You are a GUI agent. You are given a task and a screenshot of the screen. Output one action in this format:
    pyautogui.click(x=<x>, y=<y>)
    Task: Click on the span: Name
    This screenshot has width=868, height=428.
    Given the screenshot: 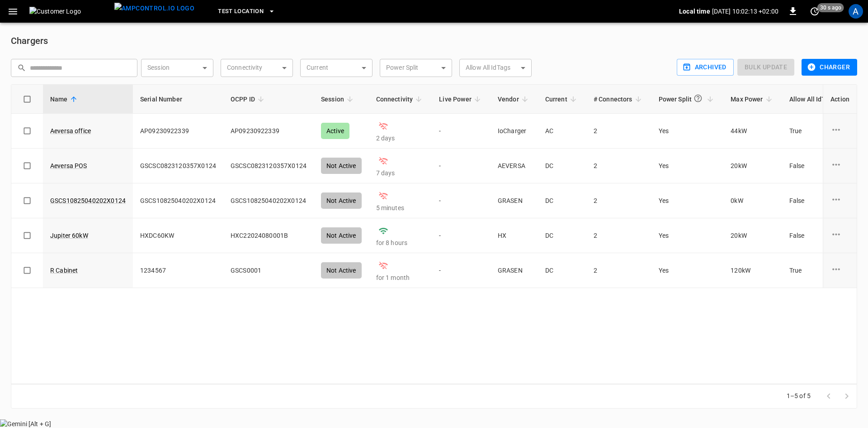 What is the action you would take?
    pyautogui.click(x=65, y=99)
    